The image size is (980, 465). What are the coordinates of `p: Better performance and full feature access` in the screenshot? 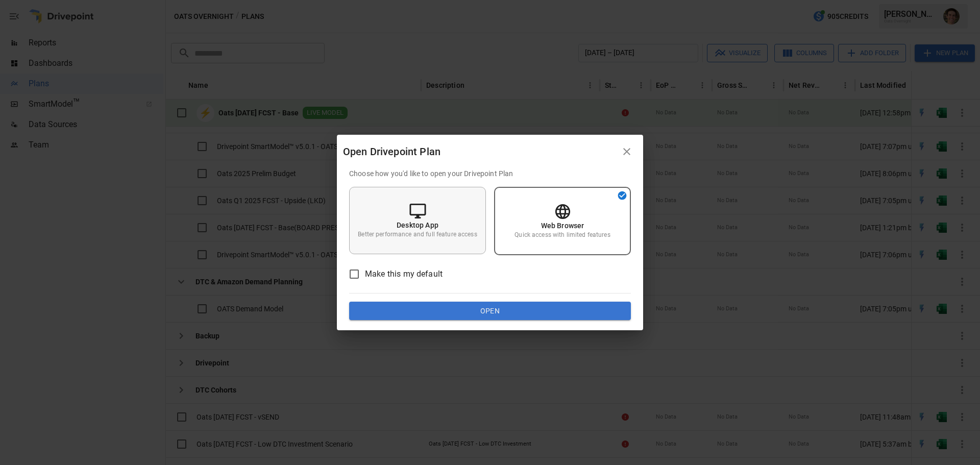 It's located at (417, 235).